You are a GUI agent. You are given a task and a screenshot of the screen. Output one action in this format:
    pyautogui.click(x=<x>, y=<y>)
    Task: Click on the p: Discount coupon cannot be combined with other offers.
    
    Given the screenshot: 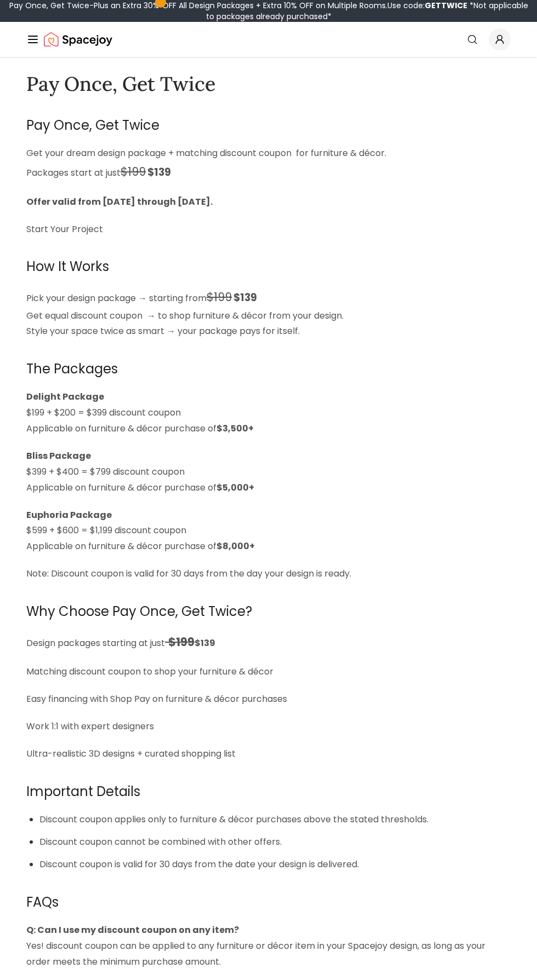 What is the action you would take?
    pyautogui.click(x=275, y=842)
    